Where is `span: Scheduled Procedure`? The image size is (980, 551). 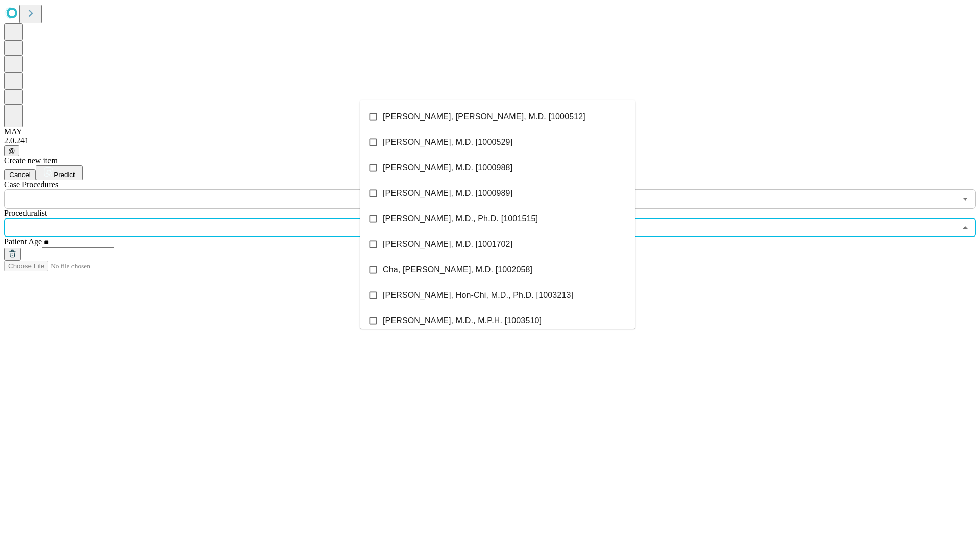 span: Scheduled Procedure is located at coordinates (32, 184).